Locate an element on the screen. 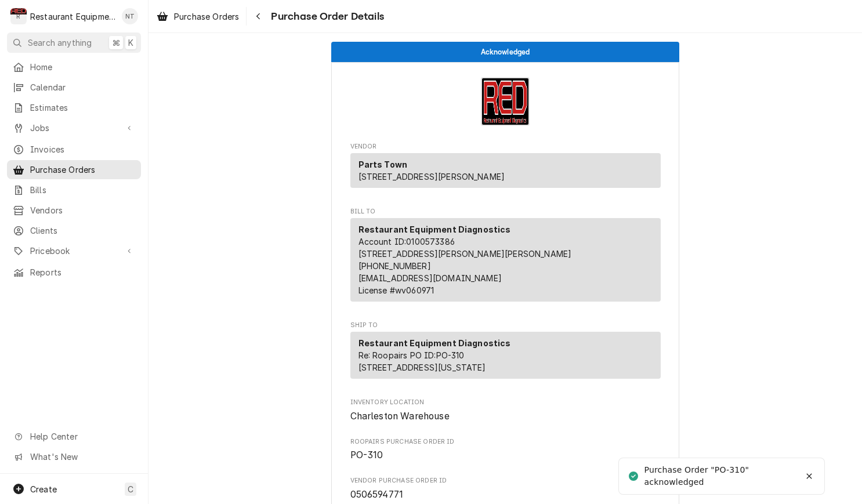 The image size is (862, 504). span: Reports is located at coordinates (82, 272).